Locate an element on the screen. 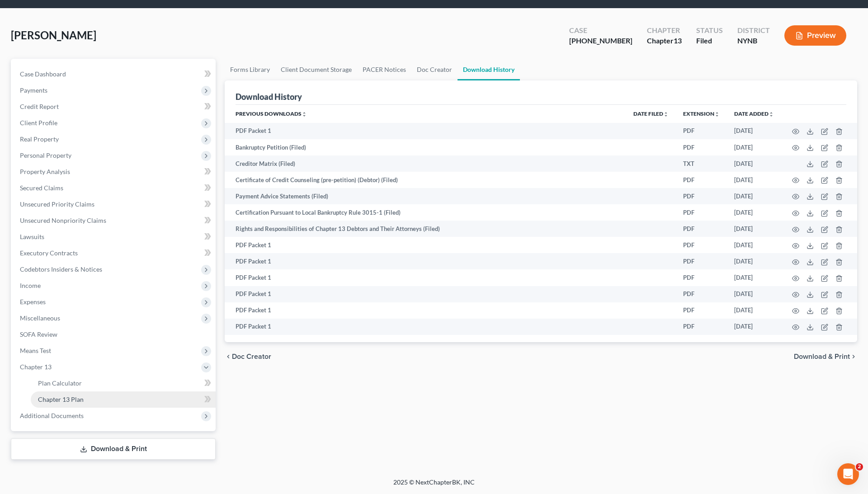 The width and height of the screenshot is (868, 494). span: Additional Documents is located at coordinates (51, 415).